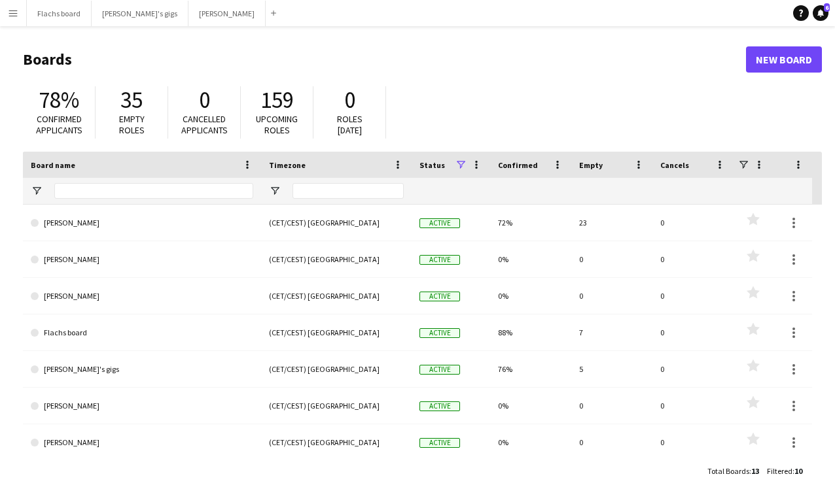  What do you see at coordinates (612, 222) in the screenshot?
I see `div: 23` at bounding box center [612, 222].